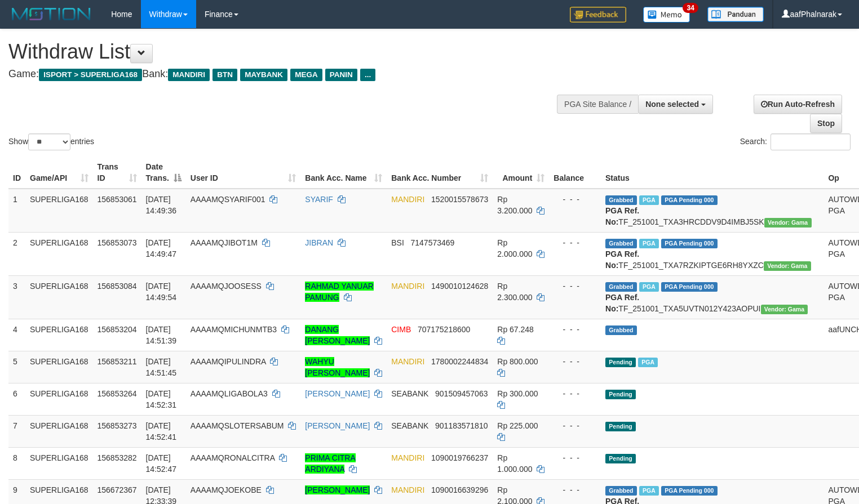  I want to click on span: Rp 67.248, so click(515, 330).